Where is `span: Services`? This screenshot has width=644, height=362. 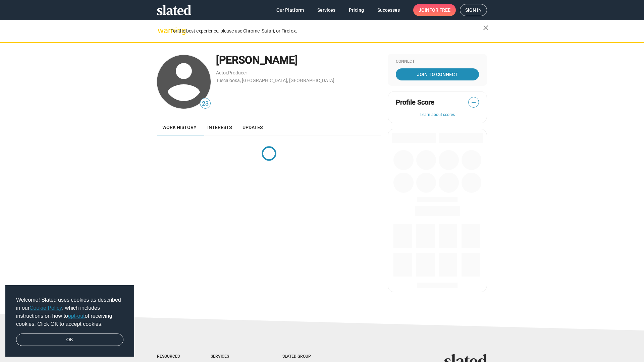 span: Services is located at coordinates (326, 10).